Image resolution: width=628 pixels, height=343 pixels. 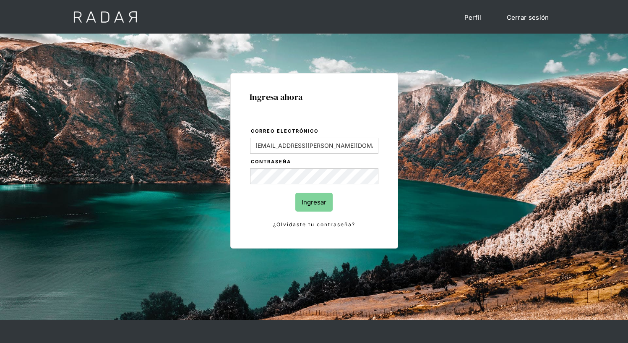 I want to click on input: Ingresar, so click(x=314, y=202).